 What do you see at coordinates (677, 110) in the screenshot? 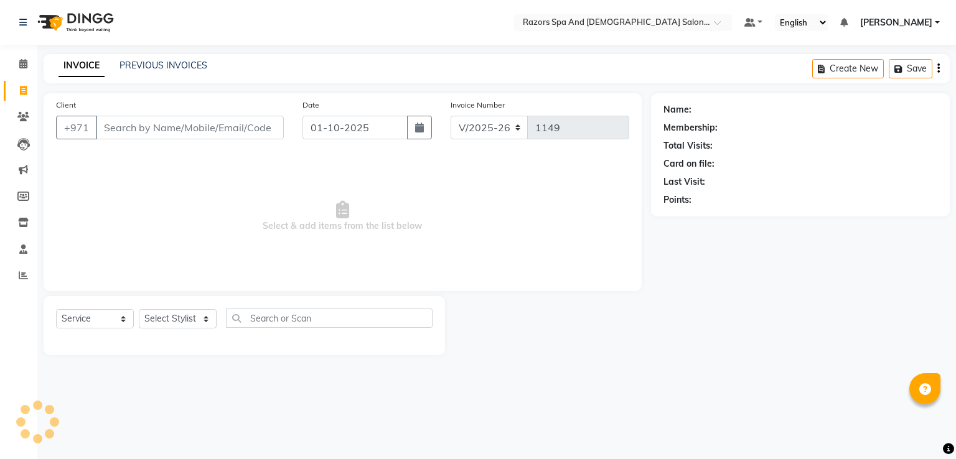
I see `div: Name:` at bounding box center [677, 110].